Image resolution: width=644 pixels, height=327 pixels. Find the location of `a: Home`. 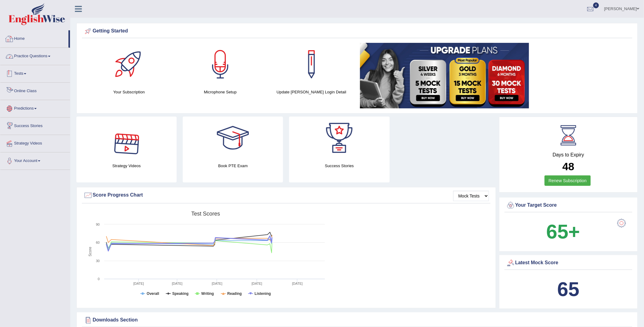

a: Home is located at coordinates (34, 38).